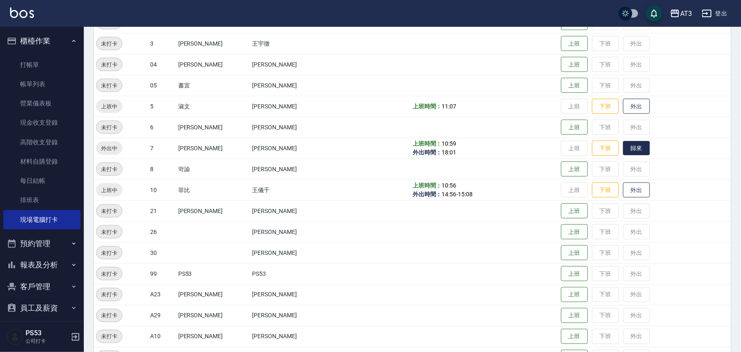  What do you see at coordinates (686, 13) in the screenshot?
I see `div: AT3` at bounding box center [686, 13].